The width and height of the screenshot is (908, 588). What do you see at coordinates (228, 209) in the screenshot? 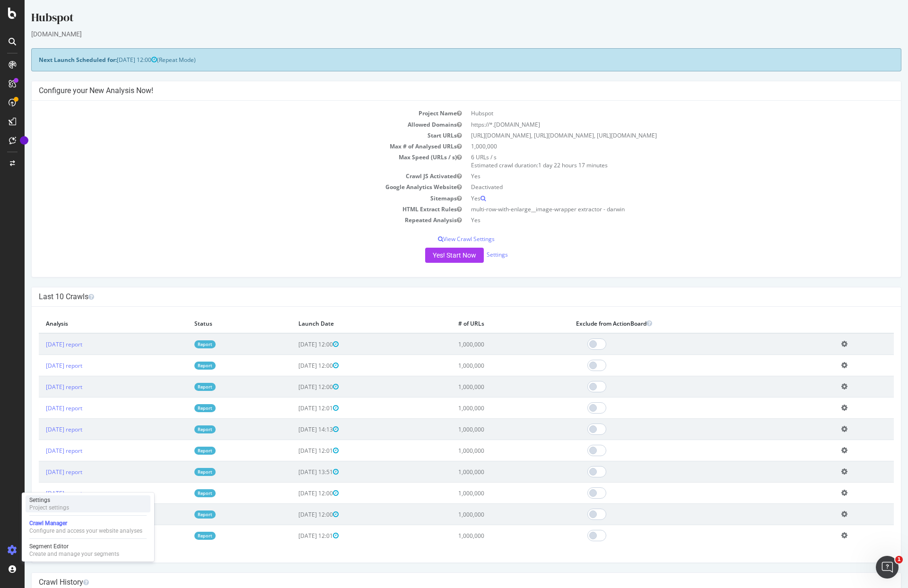
I see `td: HTML Extract Rules` at bounding box center [228, 209].